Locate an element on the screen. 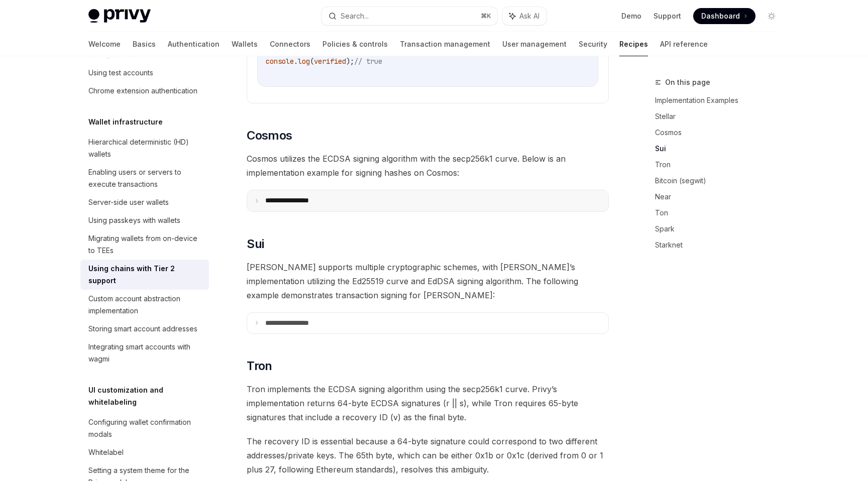 The image size is (868, 481). a: Configuring wallet confirmation modals is located at coordinates (145, 428).